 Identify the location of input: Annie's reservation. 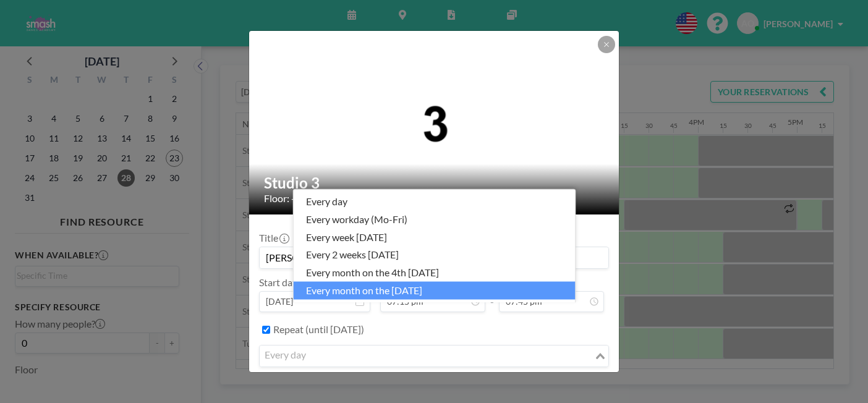
(434, 258).